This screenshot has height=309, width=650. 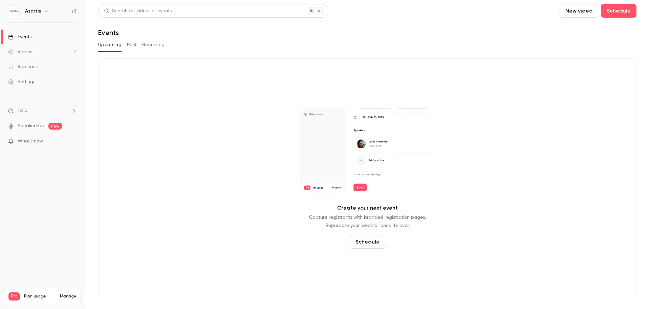 What do you see at coordinates (138, 11) in the screenshot?
I see `div: Search for videos or events` at bounding box center [138, 11].